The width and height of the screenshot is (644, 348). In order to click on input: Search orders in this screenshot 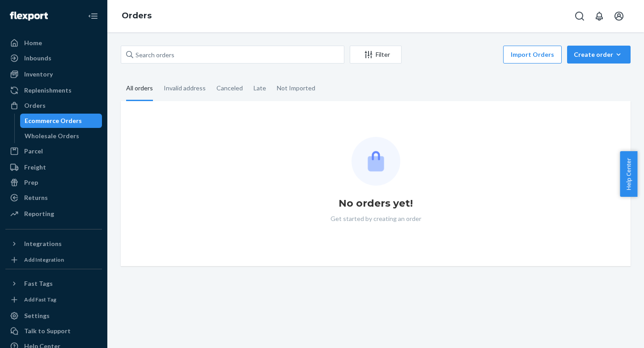, I will do `click(232, 55)`.